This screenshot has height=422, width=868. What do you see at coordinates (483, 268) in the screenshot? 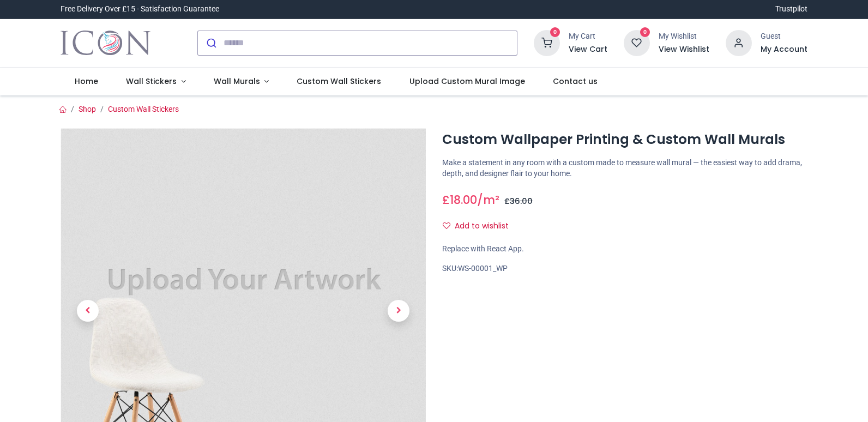
I see `span: WS-00001_WP` at bounding box center [483, 268].